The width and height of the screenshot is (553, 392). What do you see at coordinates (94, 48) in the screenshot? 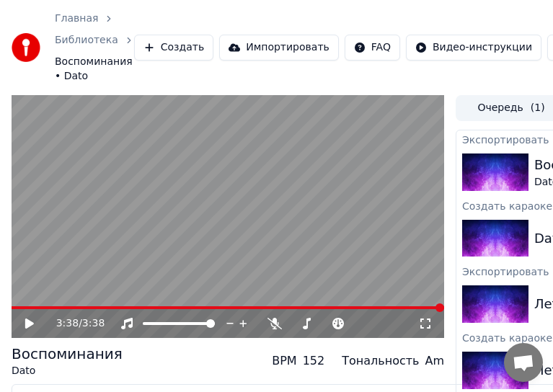
I see `nav: breadcrumb` at bounding box center [94, 48].